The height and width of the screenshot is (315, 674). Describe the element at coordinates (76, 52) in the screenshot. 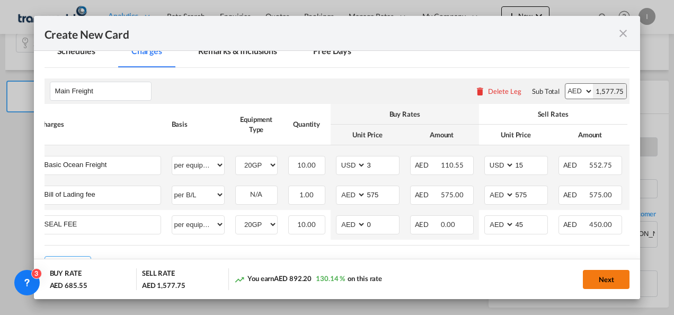

I see `md-tab-item: Schedules` at that location.